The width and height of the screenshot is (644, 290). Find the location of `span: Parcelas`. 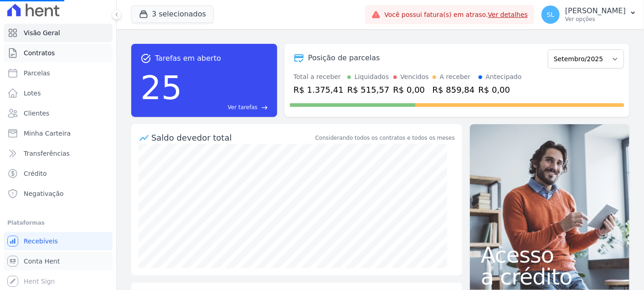

span: Parcelas is located at coordinates (37, 73).